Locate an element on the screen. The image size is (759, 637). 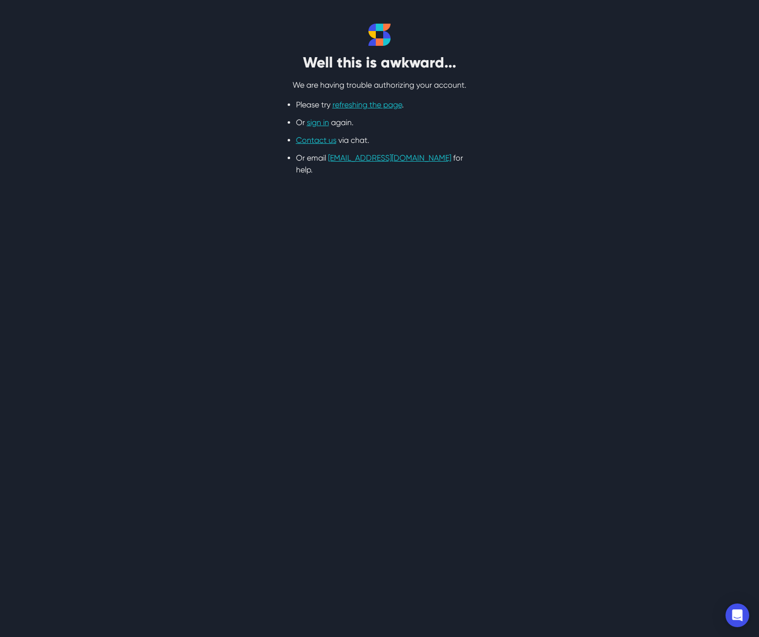
li: Please try . is located at coordinates (380, 105).